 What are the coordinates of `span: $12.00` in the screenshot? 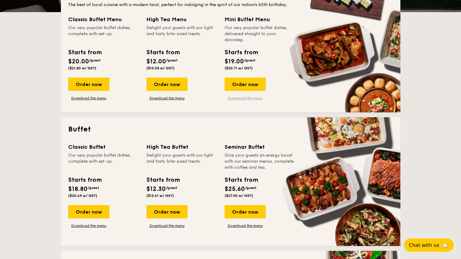 It's located at (156, 61).